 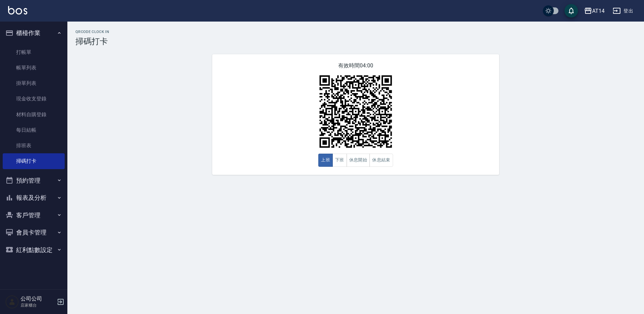 What do you see at coordinates (34, 99) in the screenshot?
I see `a: 現金收支登錄` at bounding box center [34, 99].